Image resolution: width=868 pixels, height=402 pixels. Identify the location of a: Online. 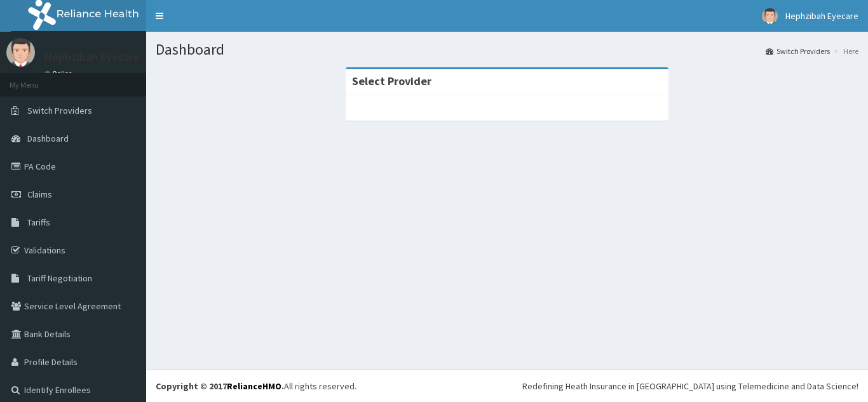
(60, 73).